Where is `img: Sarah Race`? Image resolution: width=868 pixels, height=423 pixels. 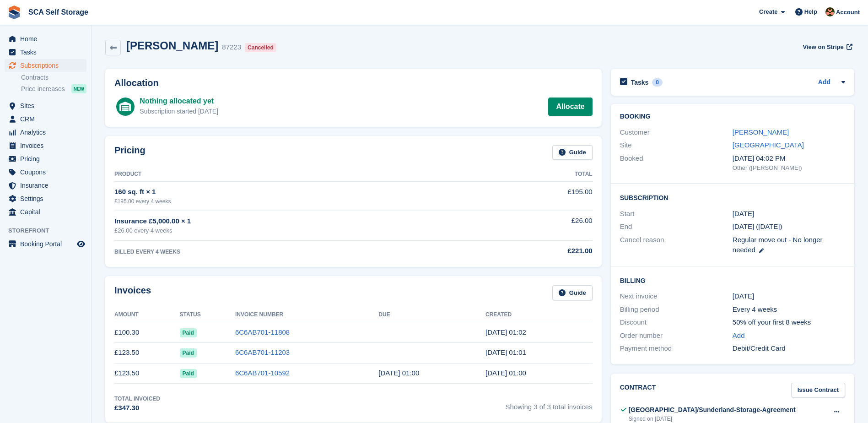 img: Sarah Race is located at coordinates (830, 12).